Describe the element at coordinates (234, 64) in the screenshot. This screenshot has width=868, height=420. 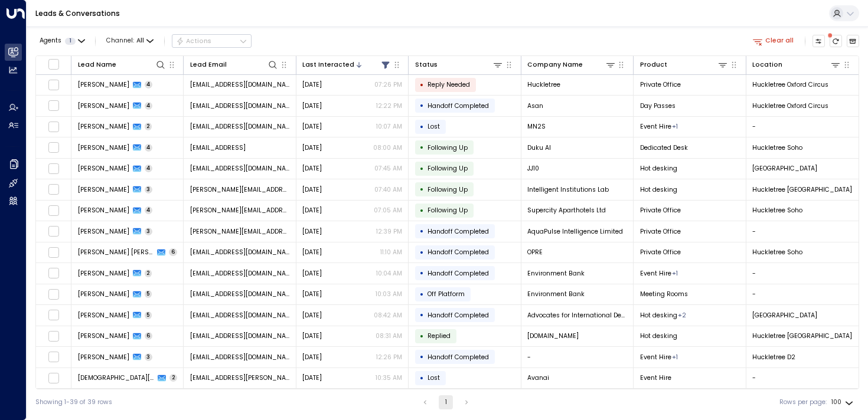
I see `div: Lead Email` at that location.